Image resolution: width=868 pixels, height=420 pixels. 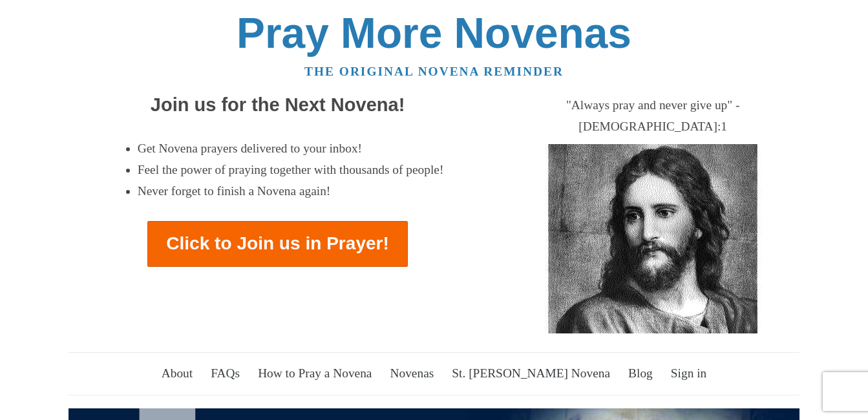 What do you see at coordinates (226, 373) in the screenshot?
I see `a: FAQs` at bounding box center [226, 373].